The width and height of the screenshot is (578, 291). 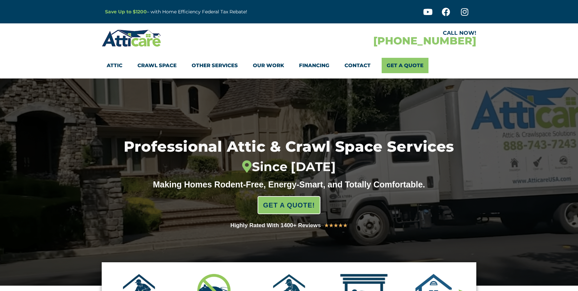 I want to click on a: Contact, so click(x=358, y=66).